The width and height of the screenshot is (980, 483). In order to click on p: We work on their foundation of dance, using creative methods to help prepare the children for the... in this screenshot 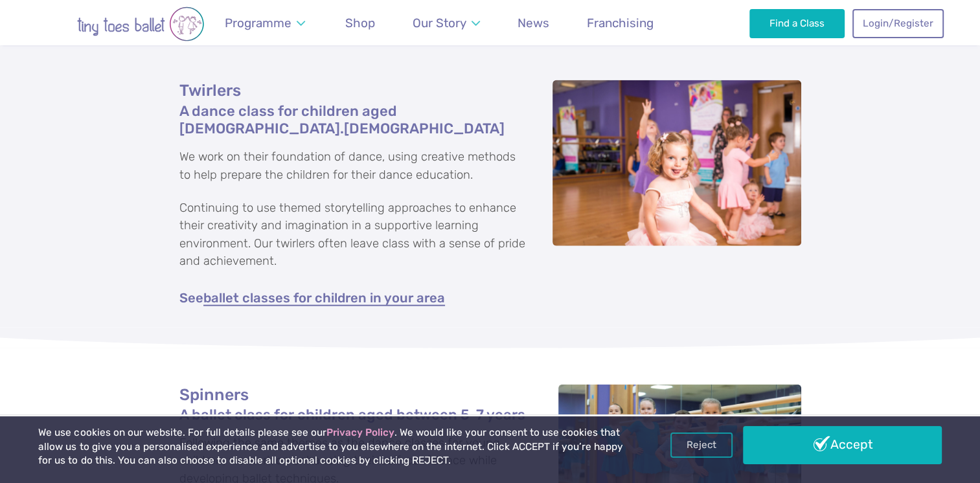, I will do `click(490, 166)`.